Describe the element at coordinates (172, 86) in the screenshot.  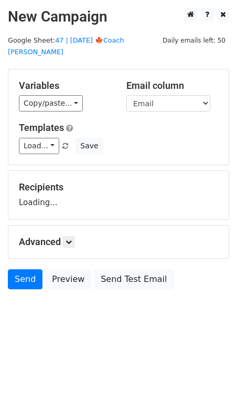
I see `h5: Email column` at that location.